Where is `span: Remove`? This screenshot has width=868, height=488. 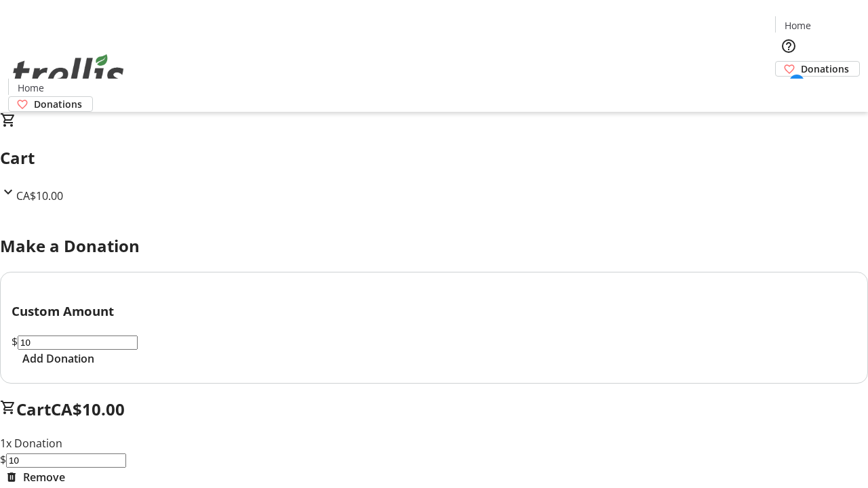
span: Remove is located at coordinates (44, 477).